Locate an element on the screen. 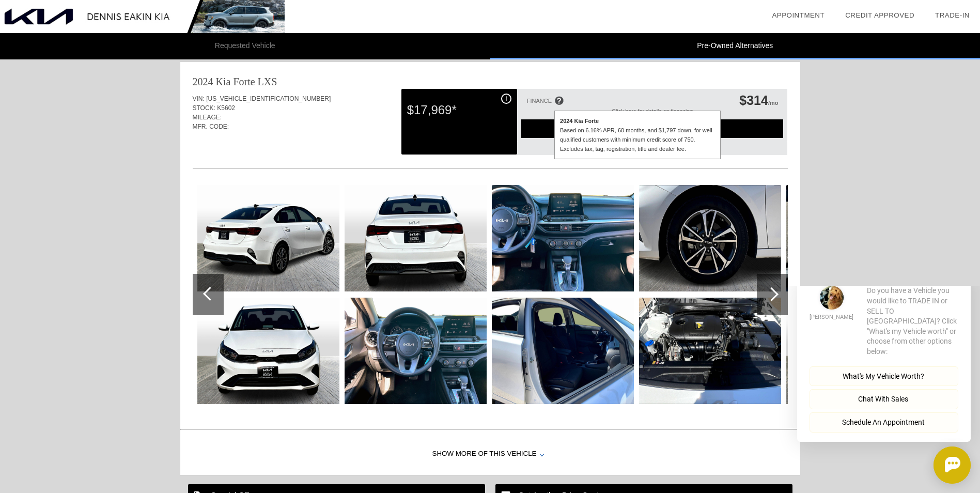 This screenshot has height=493, width=980. div: $17,969* is located at coordinates (459, 110).